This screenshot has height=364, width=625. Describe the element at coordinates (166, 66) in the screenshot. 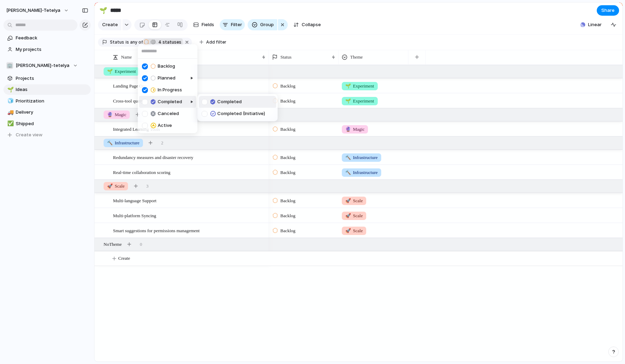

I see `span: Backlog` at that location.